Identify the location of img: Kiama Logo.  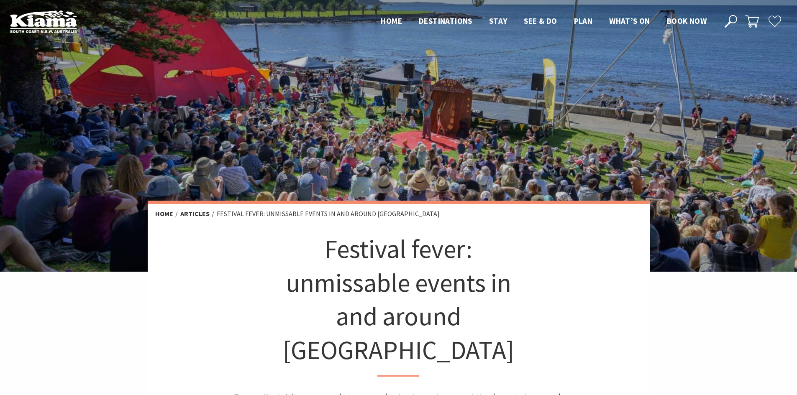
(44, 21).